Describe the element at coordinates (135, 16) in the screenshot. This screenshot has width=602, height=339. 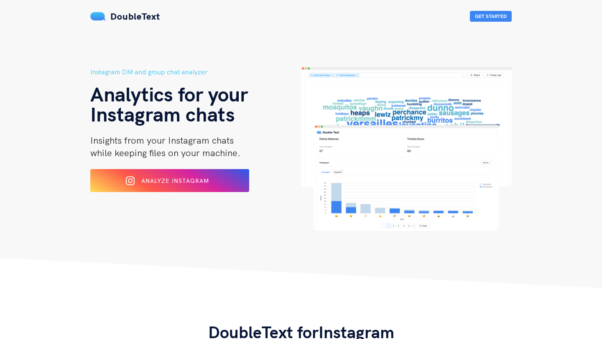
I see `span: DoubleText` at that location.